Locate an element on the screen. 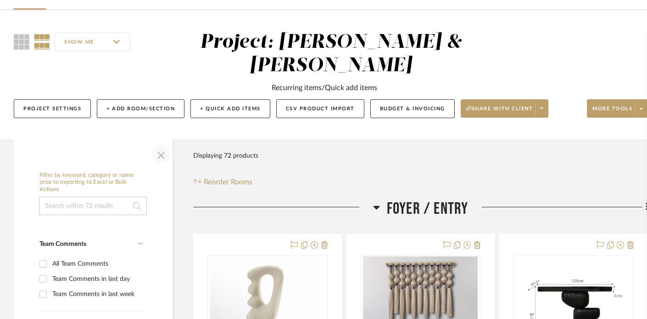  span: Foyer / Entry is located at coordinates (428, 208).